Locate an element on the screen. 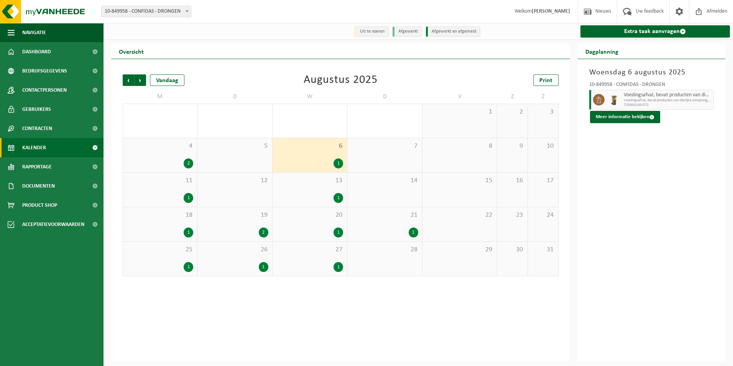 Image resolution: width=733 pixels, height=366 pixels. h2: Dagplanning is located at coordinates (602, 51).